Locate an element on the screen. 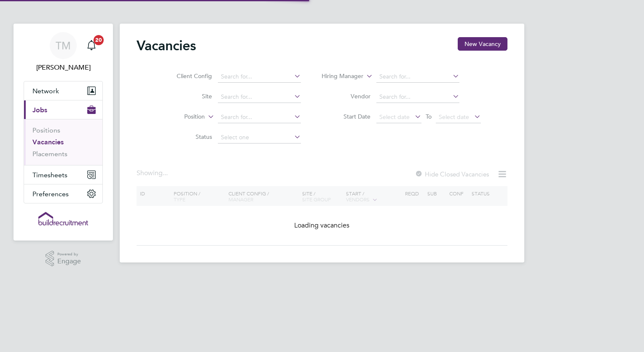 This screenshot has width=644, height=352. span: Network is located at coordinates (45, 91).